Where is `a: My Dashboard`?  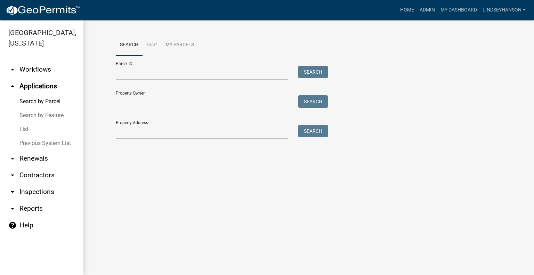 a: My Dashboard is located at coordinates (458, 10).